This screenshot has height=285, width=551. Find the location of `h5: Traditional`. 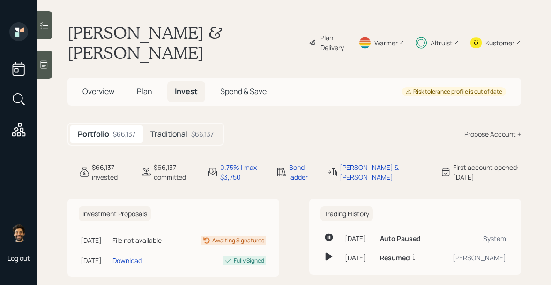

h5: Traditional is located at coordinates (169, 134).